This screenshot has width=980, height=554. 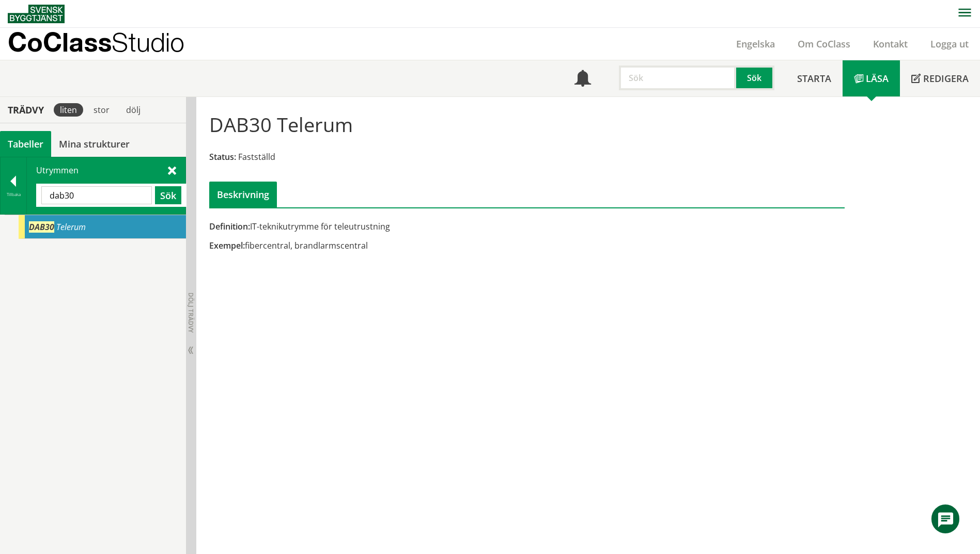 What do you see at coordinates (889, 44) in the screenshot?
I see `a: Kontakt` at bounding box center [889, 44].